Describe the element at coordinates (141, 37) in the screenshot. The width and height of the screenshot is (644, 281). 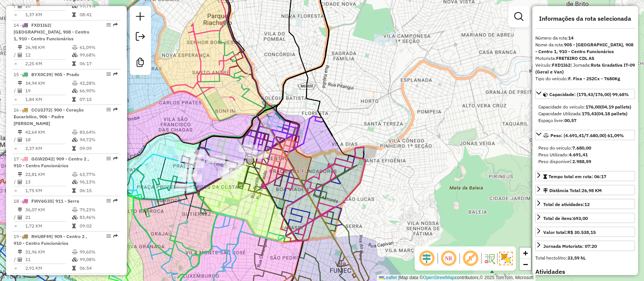
I see `a: Exportar sessão` at that location.